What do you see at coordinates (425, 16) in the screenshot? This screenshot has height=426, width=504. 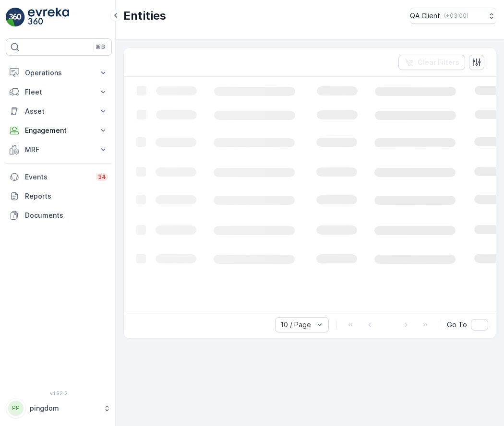 I see `p: QA Client` at bounding box center [425, 16].